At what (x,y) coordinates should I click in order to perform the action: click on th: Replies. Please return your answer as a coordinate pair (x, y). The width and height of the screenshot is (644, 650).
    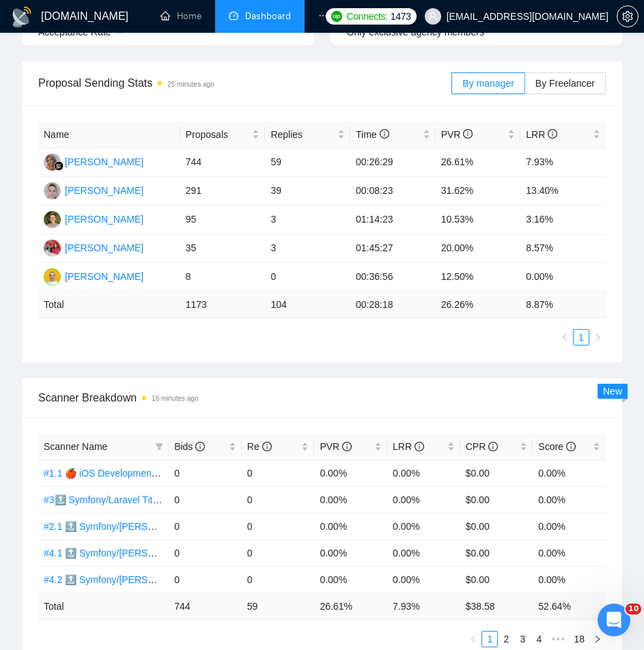
    Looking at the image, I should click on (307, 135).